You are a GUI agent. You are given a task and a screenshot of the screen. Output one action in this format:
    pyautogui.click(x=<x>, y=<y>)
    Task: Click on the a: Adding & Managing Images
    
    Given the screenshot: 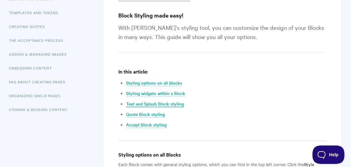 What is the action you would take?
    pyautogui.click(x=40, y=54)
    